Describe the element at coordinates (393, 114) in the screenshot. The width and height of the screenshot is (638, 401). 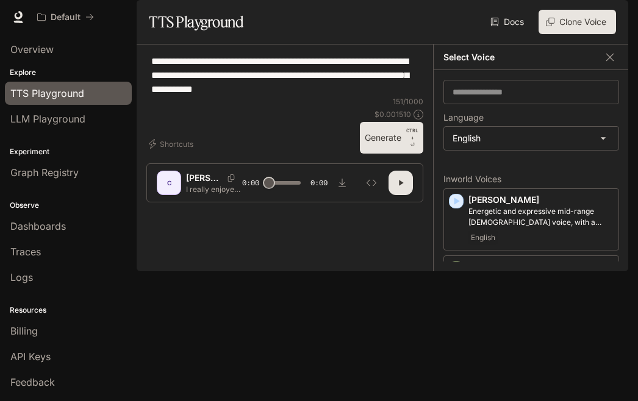
I see `p: $ 0.001510` at that location.